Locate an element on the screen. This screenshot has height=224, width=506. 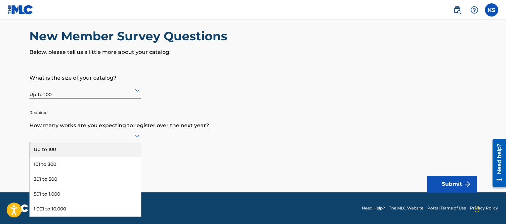
div: Chat Widget is located at coordinates (489, 208).